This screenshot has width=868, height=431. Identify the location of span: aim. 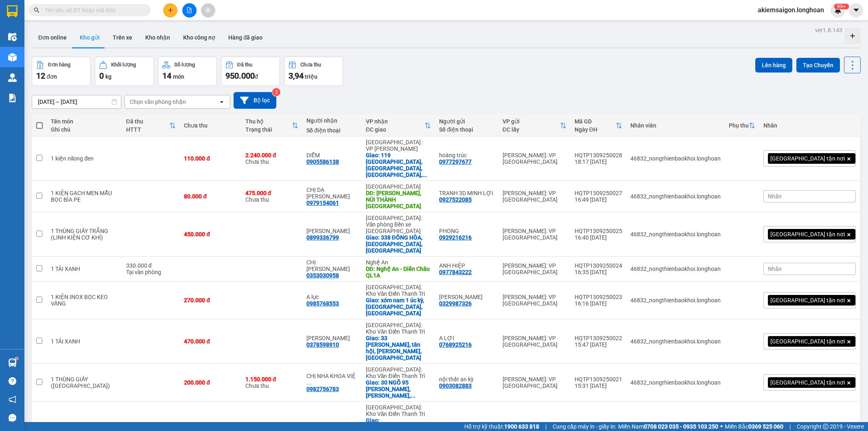
(208, 10).